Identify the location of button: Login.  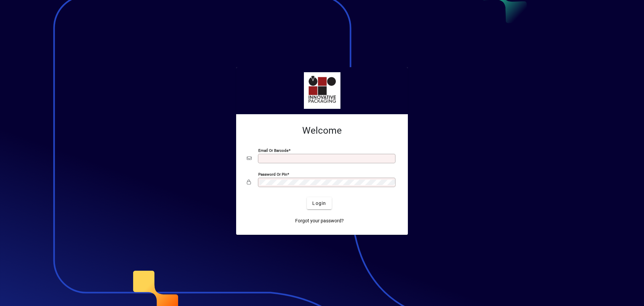
(319, 203).